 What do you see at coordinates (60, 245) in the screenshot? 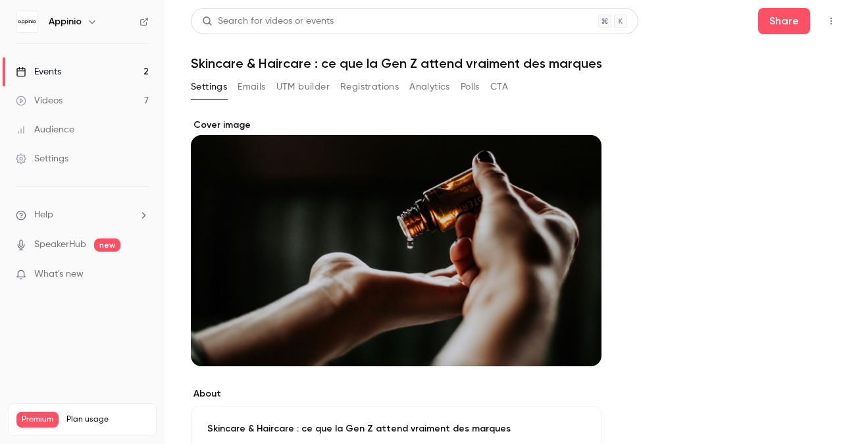
I see `a: SpeakerHub` at bounding box center [60, 245].